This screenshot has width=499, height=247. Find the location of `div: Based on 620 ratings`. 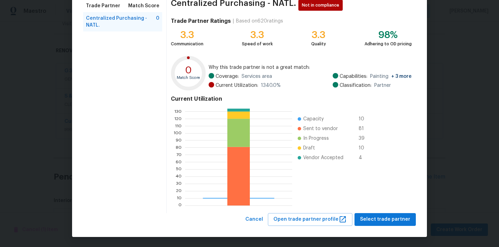

div: Based on 620 ratings is located at coordinates (259, 21).